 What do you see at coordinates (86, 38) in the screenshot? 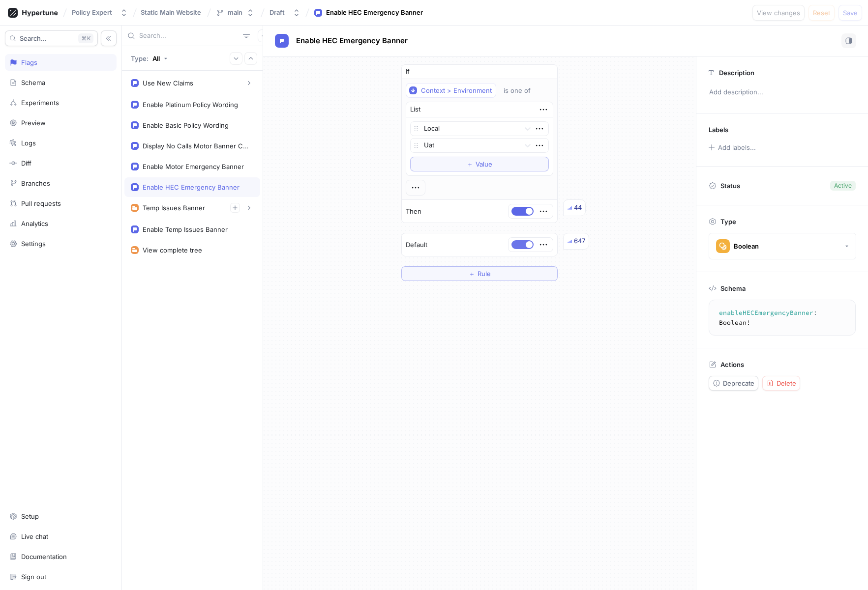
I see `div: K` at bounding box center [86, 38].